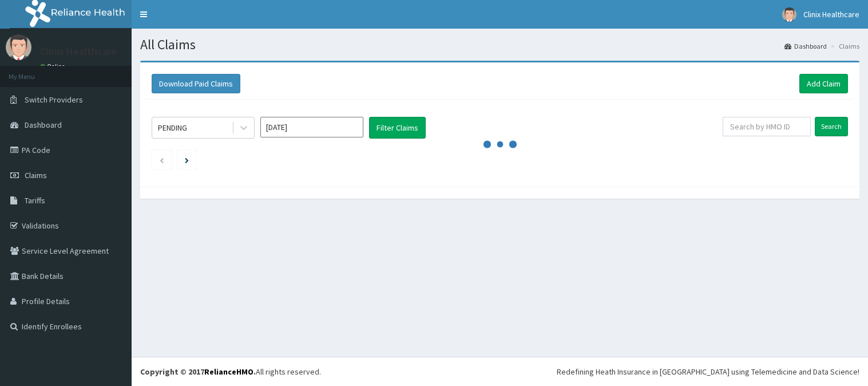 This screenshot has height=386, width=868. I want to click on footer: All rights reserved., so click(499, 371).